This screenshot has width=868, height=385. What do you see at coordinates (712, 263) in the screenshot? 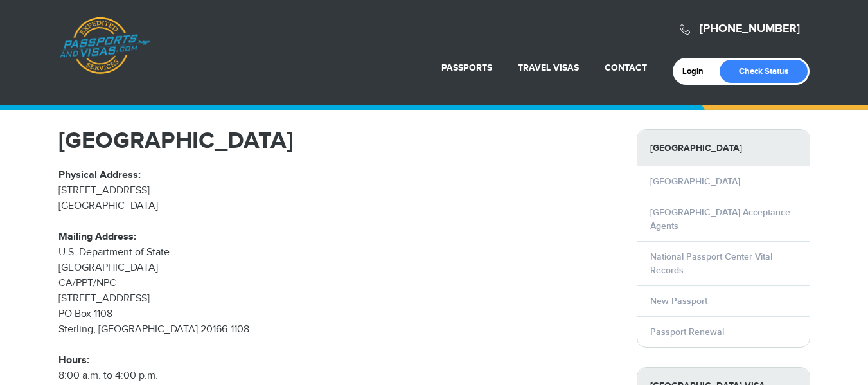
I see `a: National Passport Center Vital Records` at bounding box center [712, 263].